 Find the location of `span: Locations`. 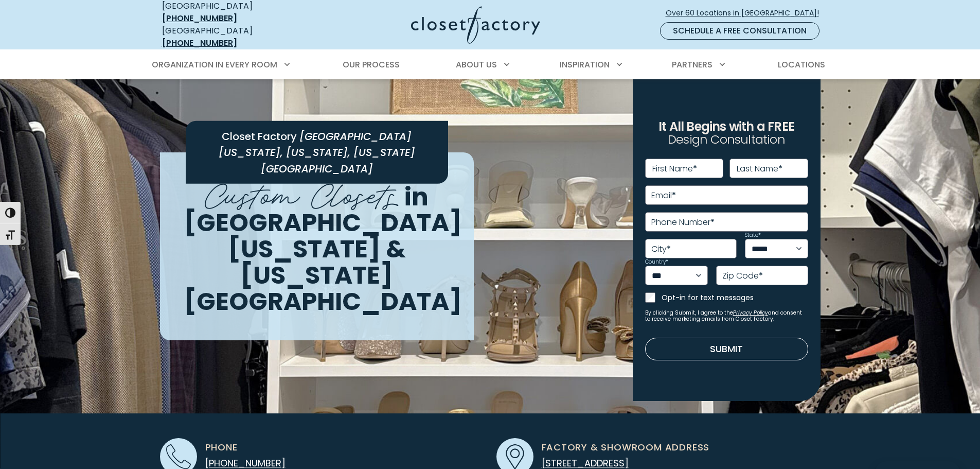

span: Locations is located at coordinates (802, 64).